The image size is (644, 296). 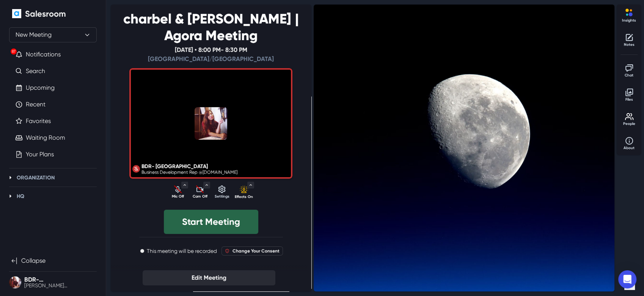 What do you see at coordinates (629, 148) in the screenshot?
I see `p: About` at bounding box center [629, 148].